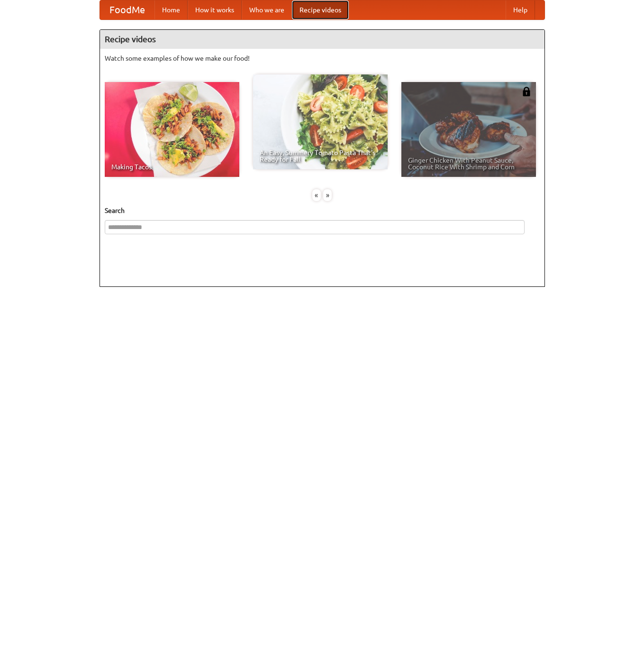  Describe the element at coordinates (267, 10) in the screenshot. I see `a: Who we are` at that location.